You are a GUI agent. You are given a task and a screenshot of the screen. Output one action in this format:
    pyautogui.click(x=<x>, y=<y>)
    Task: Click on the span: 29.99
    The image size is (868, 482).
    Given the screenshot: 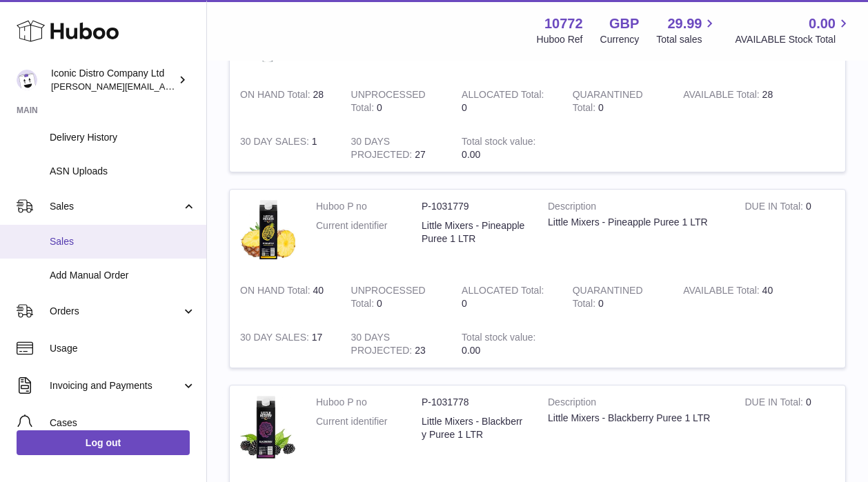 What is the action you would take?
    pyautogui.click(x=684, y=24)
    